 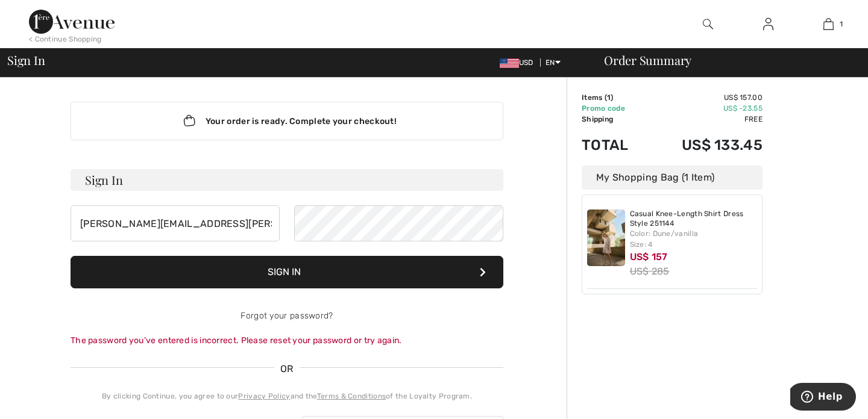 I want to click on button: Sign In, so click(x=287, y=272).